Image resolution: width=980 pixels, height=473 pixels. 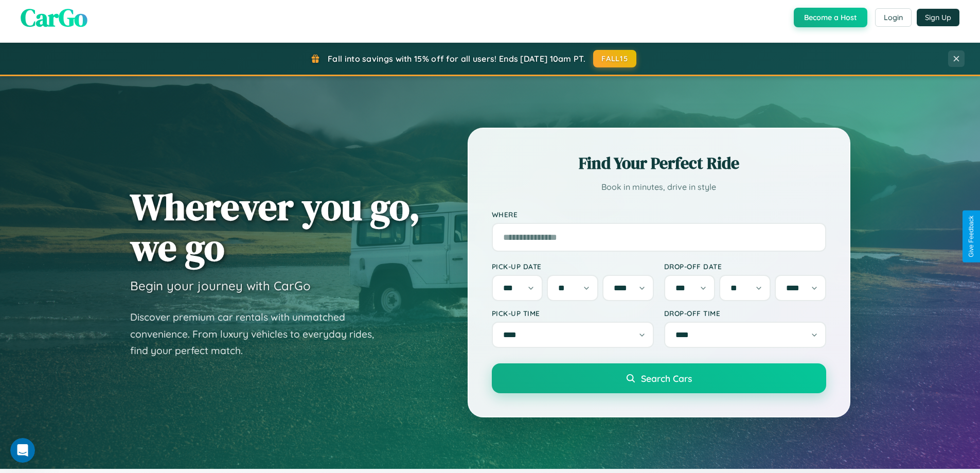 What do you see at coordinates (615, 59) in the screenshot?
I see `button: FALL15` at bounding box center [615, 59].